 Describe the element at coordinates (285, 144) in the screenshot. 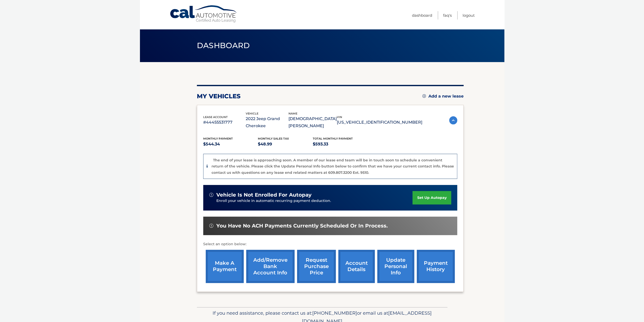

I see `p: $48.99` at that location.